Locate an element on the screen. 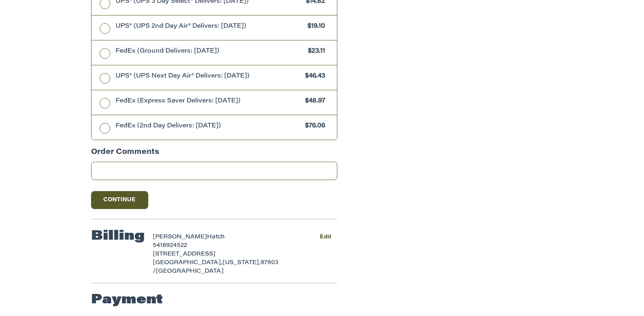 This screenshot has width=644, height=316. span: 5418924522 is located at coordinates (170, 246).